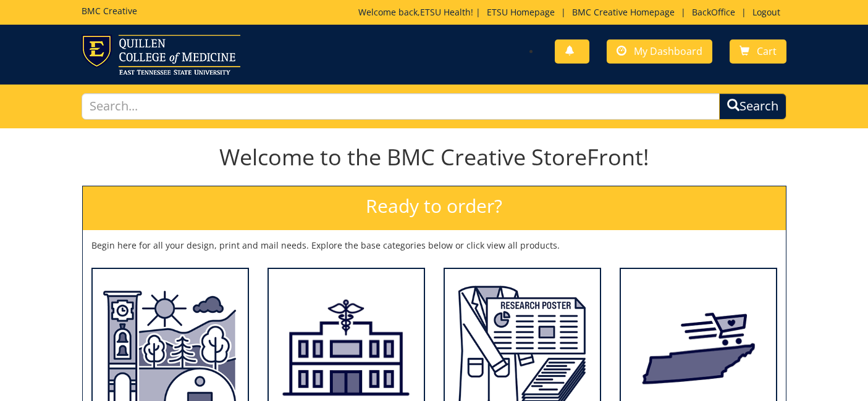 This screenshot has height=401, width=868. I want to click on h2: Ready to order?, so click(434, 208).